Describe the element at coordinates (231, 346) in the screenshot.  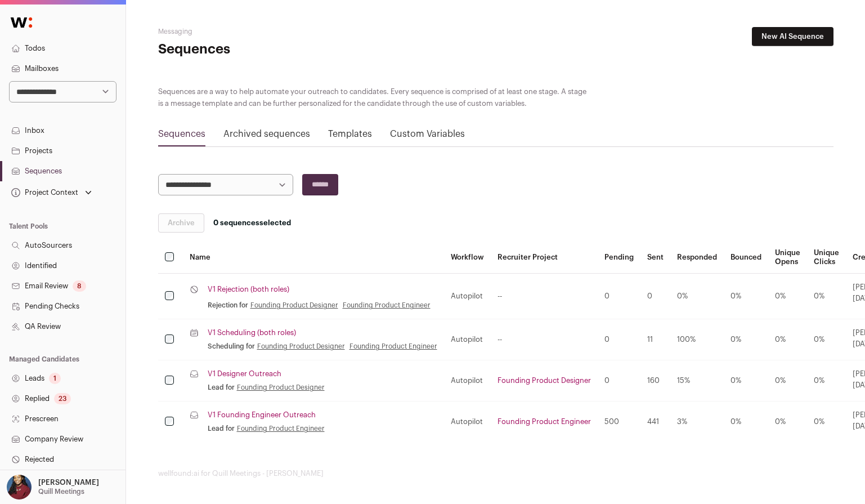
I see `span: Scheduling for` at that location.